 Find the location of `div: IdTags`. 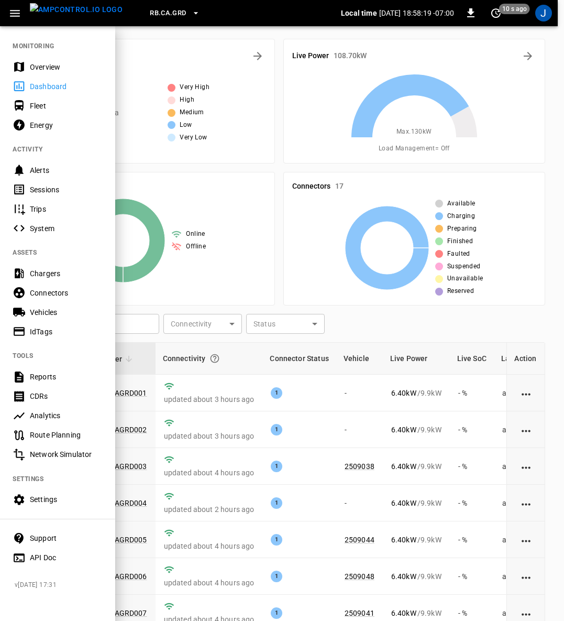

div: IdTags is located at coordinates (66, 332).